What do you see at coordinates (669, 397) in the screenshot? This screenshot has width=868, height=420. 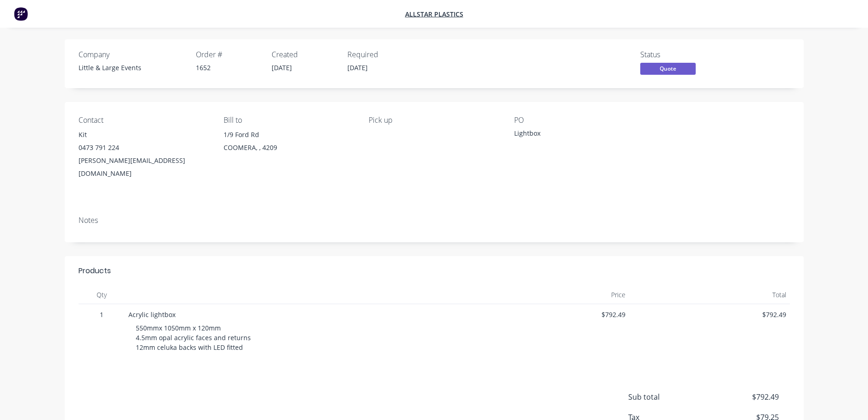 I see `span: Sub total` at bounding box center [669, 397].